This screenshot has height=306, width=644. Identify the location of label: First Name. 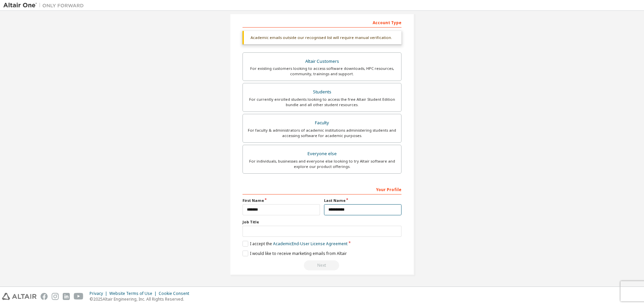
(281, 200).